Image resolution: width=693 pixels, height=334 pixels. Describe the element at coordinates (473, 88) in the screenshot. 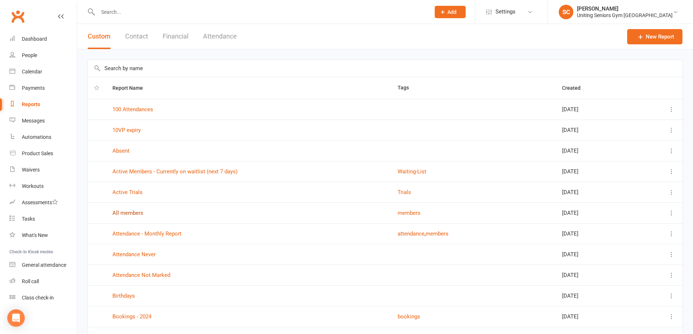

I see `th: Tags` at that location.